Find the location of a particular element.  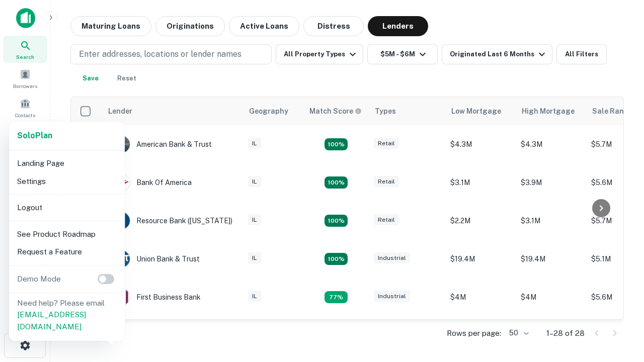

p: Need help? Please email is located at coordinates (67, 315).